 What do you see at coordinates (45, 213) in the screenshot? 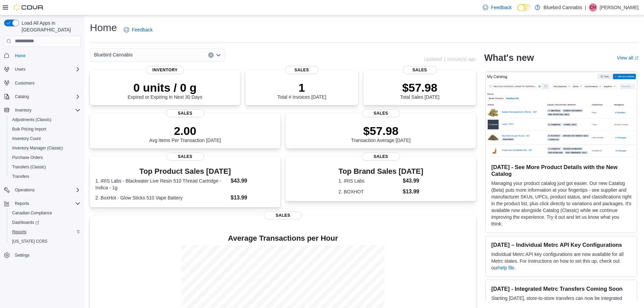
I see `span: Canadian Compliance` at bounding box center [45, 213].